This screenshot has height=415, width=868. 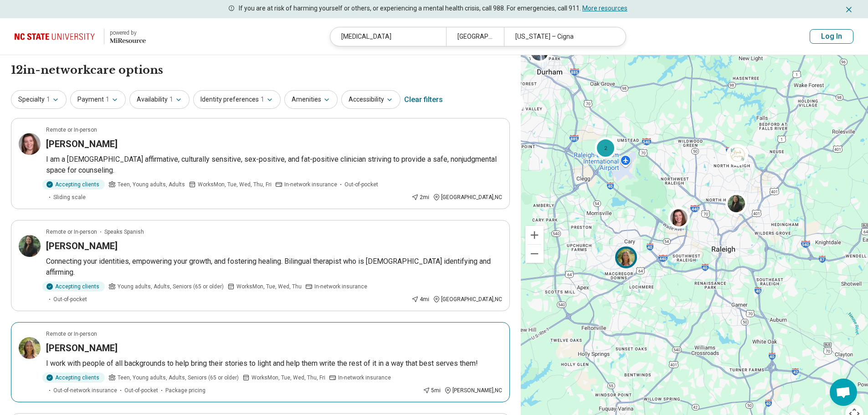 I want to click on button: Log In, so click(x=831, y=36).